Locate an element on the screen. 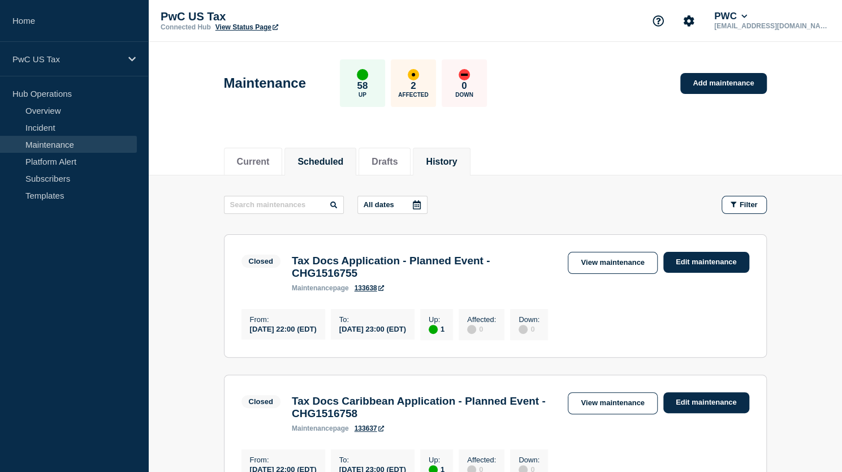  button: Current is located at coordinates (253, 162).